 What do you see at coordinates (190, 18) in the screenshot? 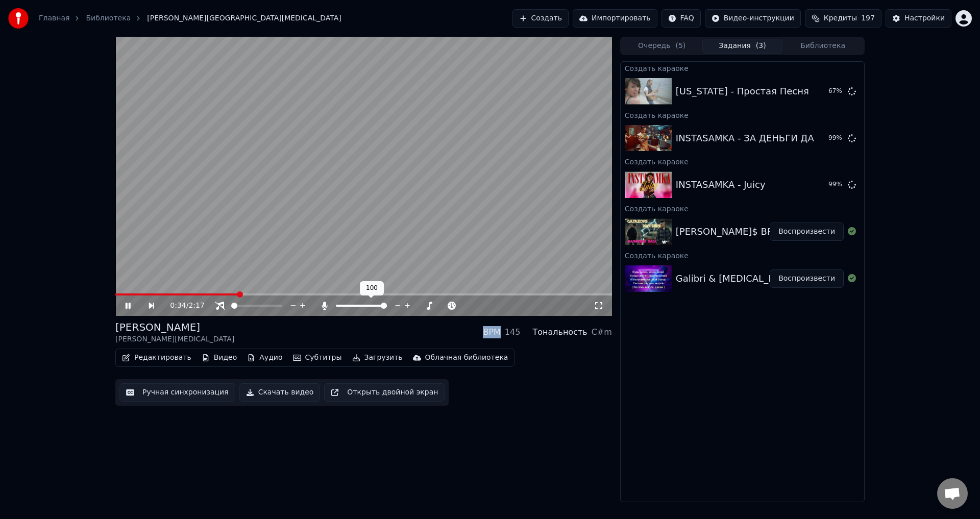
I see `nav: breadcrumb` at bounding box center [190, 18].